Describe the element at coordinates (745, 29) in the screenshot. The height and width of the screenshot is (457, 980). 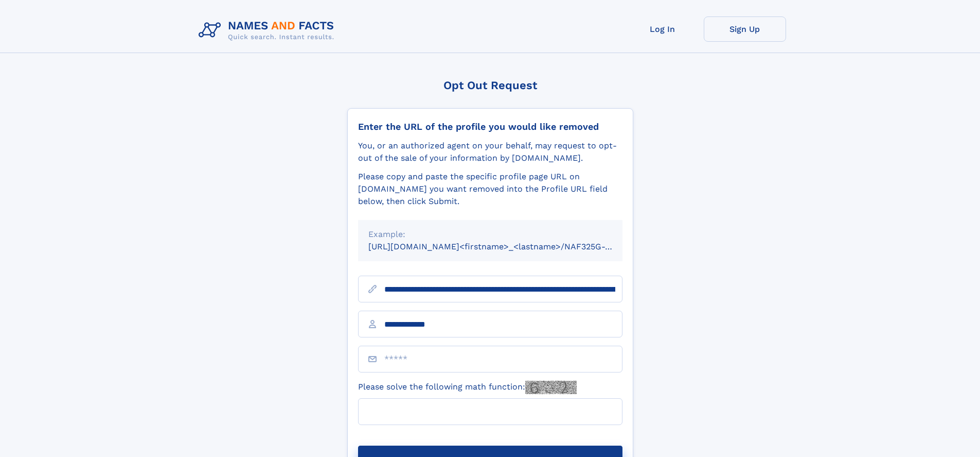
I see `a: Sign Up` at that location.